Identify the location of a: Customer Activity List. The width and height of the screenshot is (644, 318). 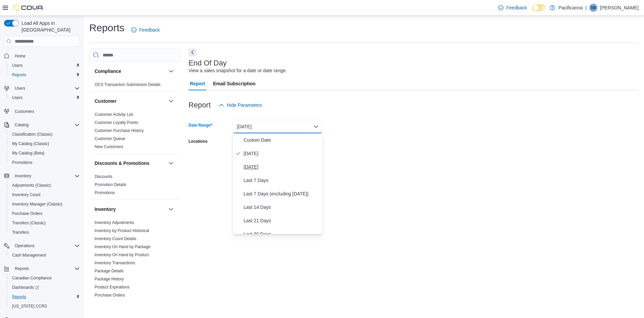
(114, 115).